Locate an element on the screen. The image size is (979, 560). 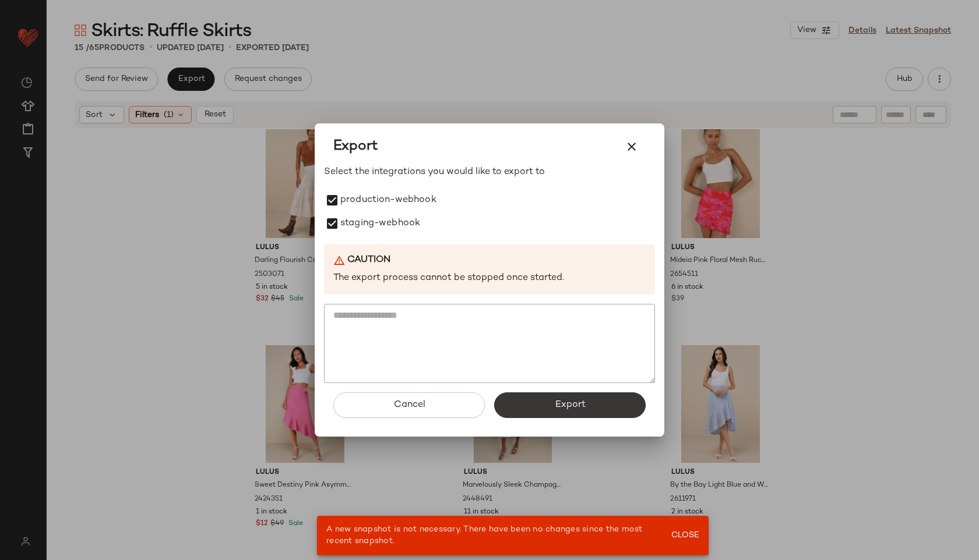
label: staging-webhook is located at coordinates (380, 224).